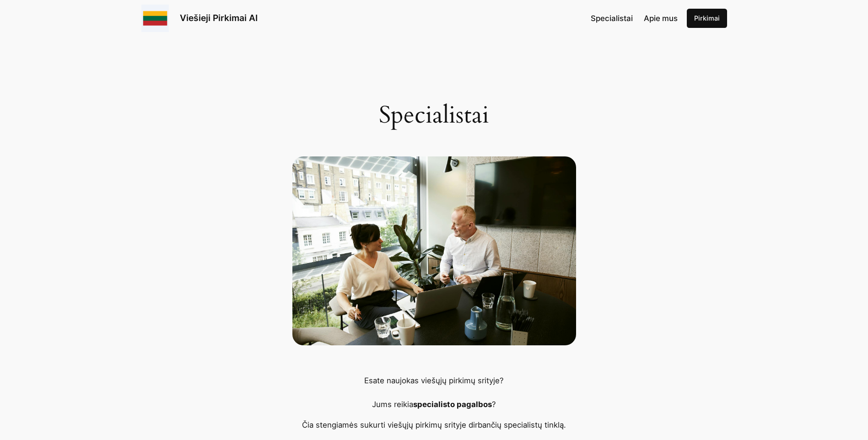 Image resolution: width=868 pixels, height=440 pixels. I want to click on a: Pirkimai, so click(707, 18).